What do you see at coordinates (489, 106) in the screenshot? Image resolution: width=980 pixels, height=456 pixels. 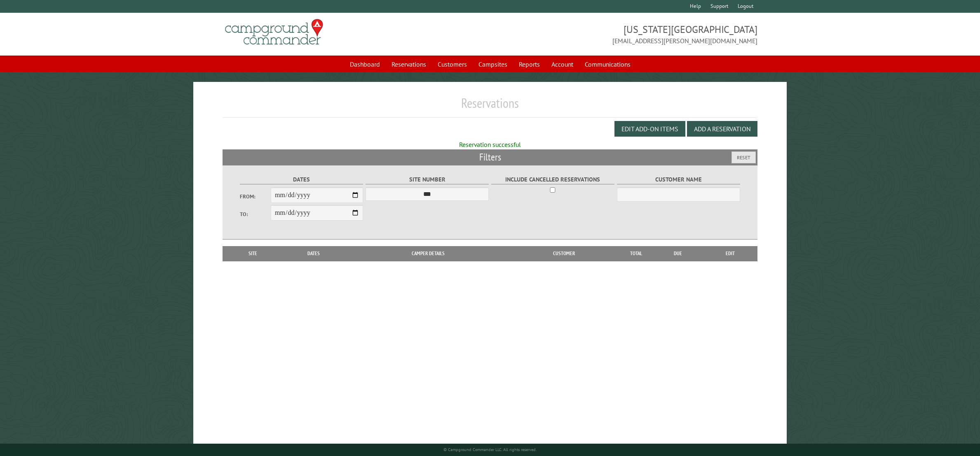 I see `h1: Reservations` at bounding box center [489, 106].